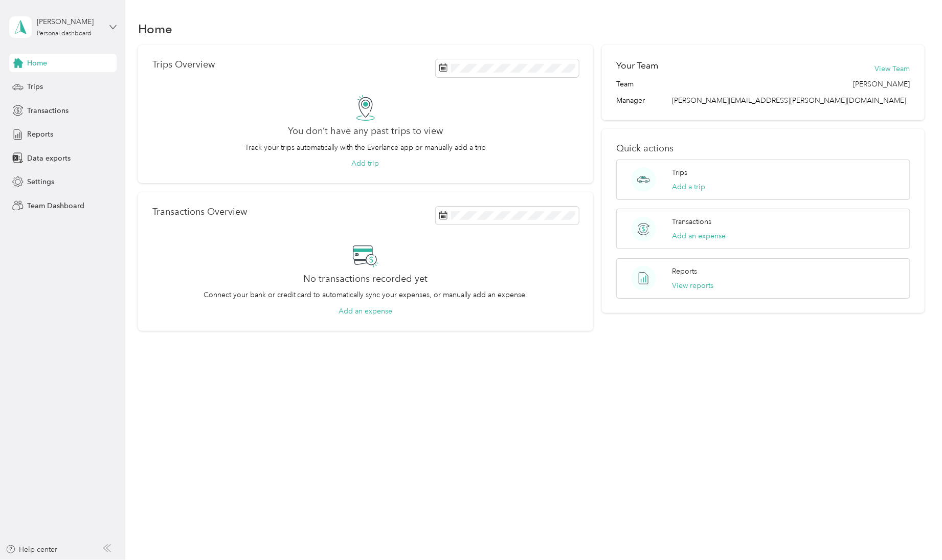 Image resolution: width=942 pixels, height=560 pixels. I want to click on span: Manager, so click(631, 100).